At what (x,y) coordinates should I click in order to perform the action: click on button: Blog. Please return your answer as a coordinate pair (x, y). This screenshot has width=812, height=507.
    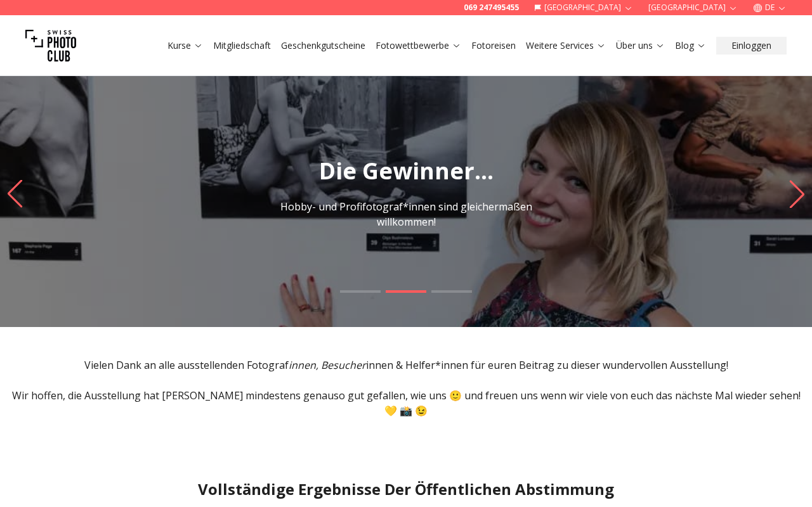
    Looking at the image, I should click on (690, 46).